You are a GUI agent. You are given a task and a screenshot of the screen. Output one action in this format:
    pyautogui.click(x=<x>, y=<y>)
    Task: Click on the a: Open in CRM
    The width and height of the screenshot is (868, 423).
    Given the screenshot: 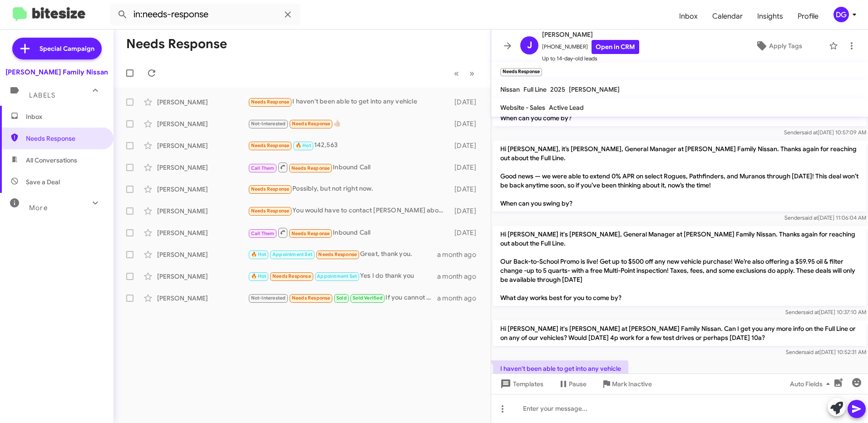 What is the action you would take?
    pyautogui.click(x=615, y=46)
    